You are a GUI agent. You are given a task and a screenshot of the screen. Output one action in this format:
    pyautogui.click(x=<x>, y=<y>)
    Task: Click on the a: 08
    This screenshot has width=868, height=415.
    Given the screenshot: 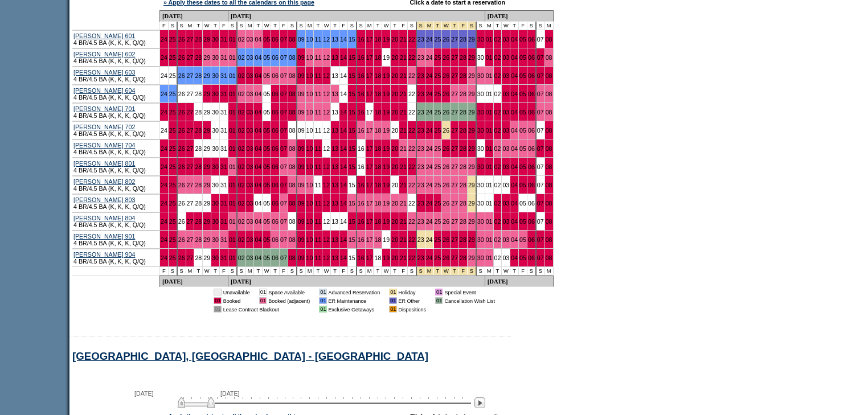 What is the action you would take?
    pyautogui.click(x=549, y=94)
    